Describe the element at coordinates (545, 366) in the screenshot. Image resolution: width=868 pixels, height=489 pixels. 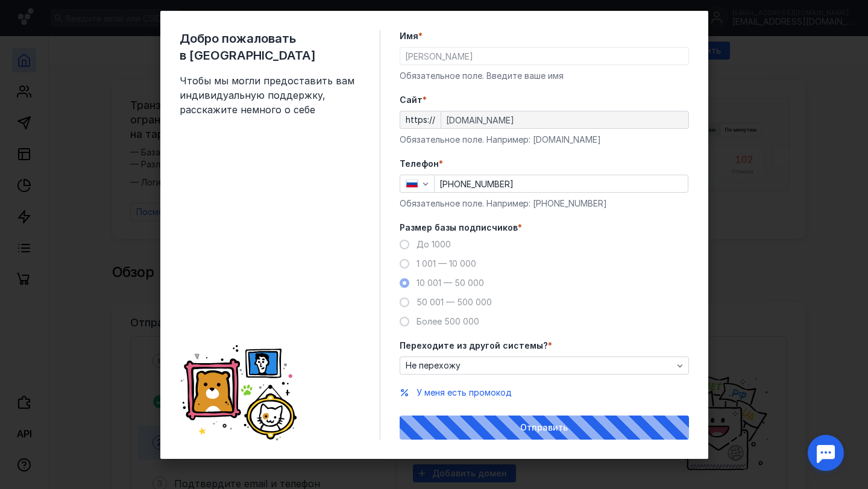
I see `button: Не перехожу` at that location.